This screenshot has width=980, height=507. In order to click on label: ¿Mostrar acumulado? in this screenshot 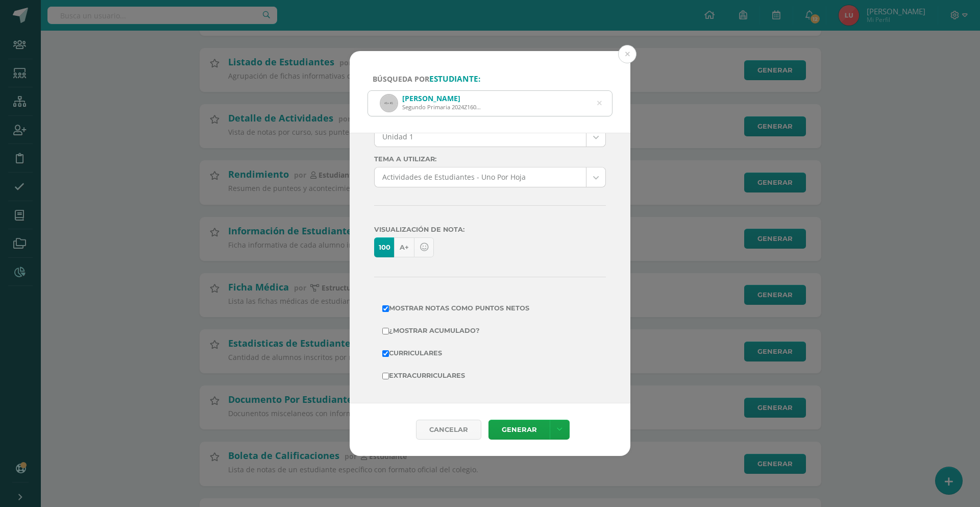, I will do `click(490, 330)`.